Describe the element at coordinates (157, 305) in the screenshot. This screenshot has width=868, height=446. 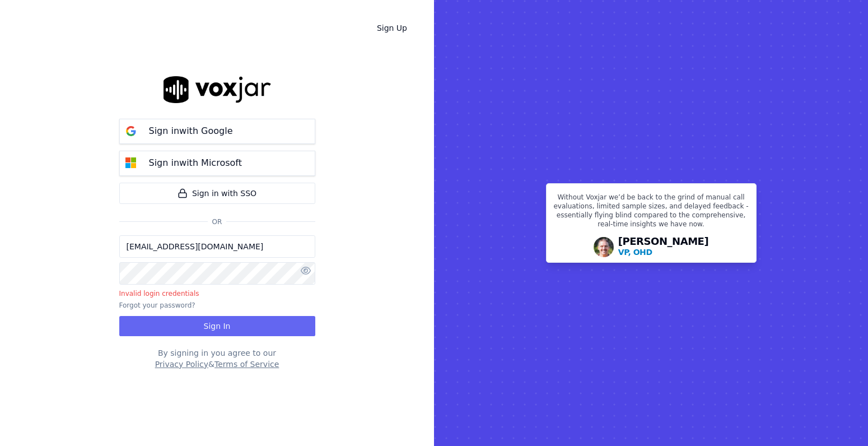
I see `button: Forgot your password?` at that location.